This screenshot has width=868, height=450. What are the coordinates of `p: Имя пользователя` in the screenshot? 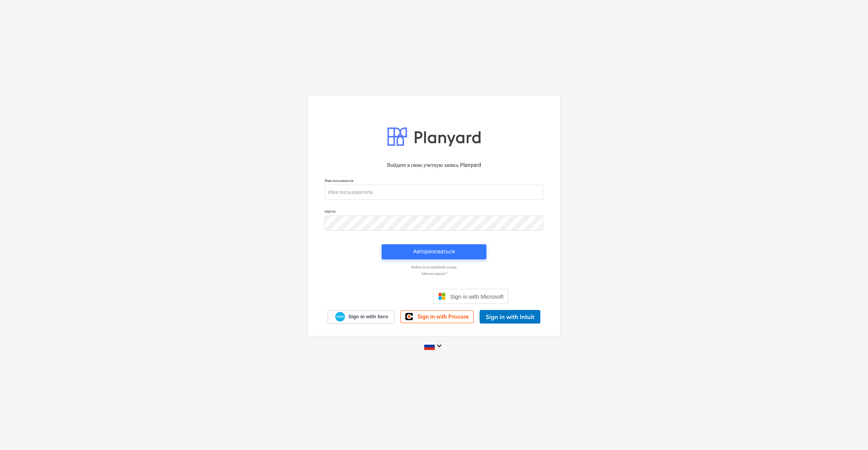 It's located at (434, 181).